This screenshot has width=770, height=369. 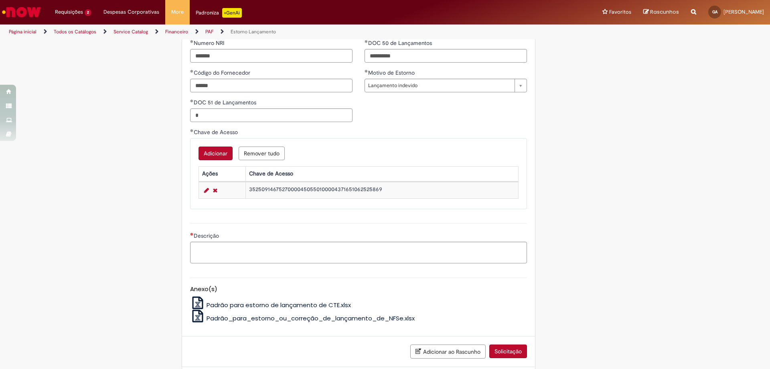 What do you see at coordinates (257, 32) in the screenshot?
I see `ul: Trilhas de página` at bounding box center [257, 32].